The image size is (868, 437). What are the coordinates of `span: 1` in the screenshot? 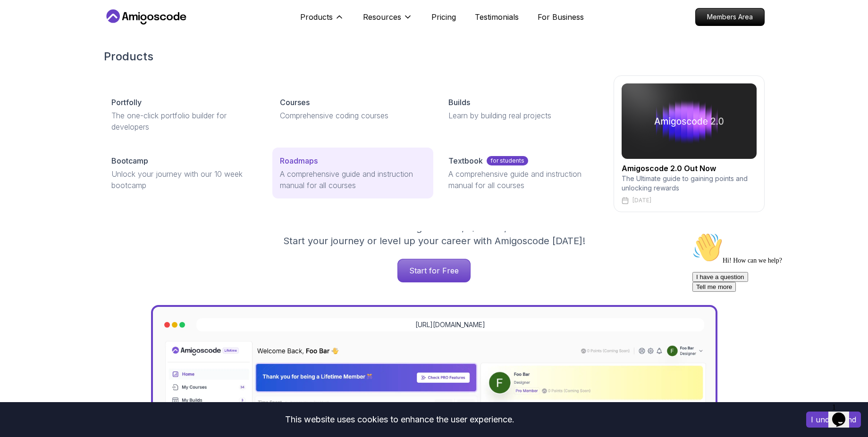 It's located at (6, 7).